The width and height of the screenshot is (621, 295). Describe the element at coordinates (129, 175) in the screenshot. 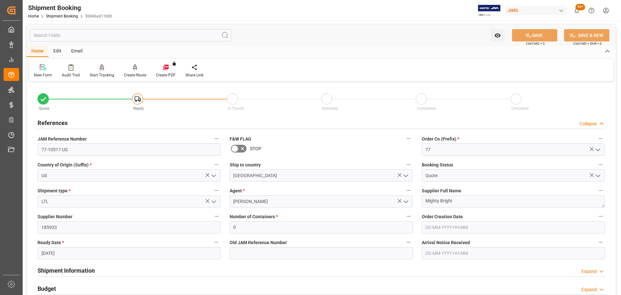

I see `input: Type to search/select` at that location.